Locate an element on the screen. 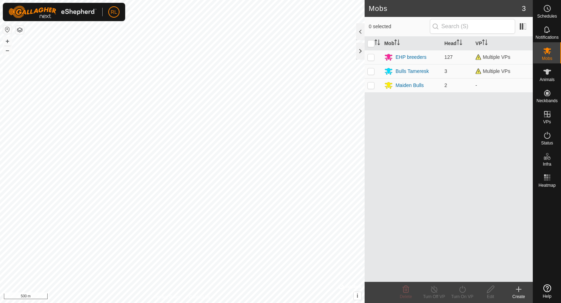 Image resolution: width=561 pixels, height=303 pixels. span: Infra is located at coordinates (547, 164).